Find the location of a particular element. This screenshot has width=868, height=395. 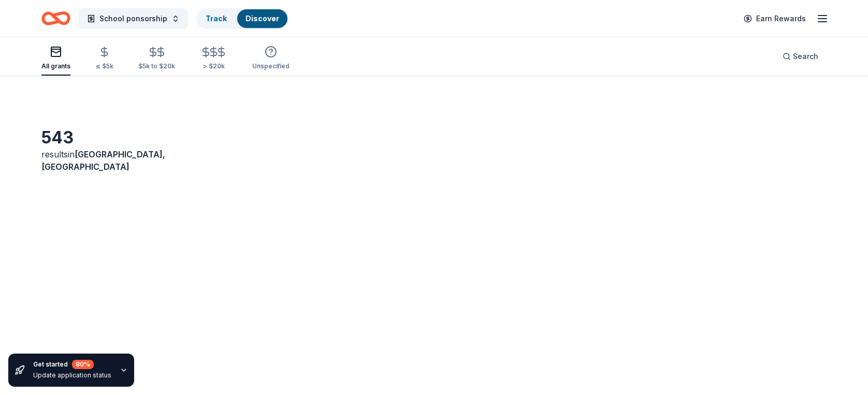

div: 543 is located at coordinates (115, 138).